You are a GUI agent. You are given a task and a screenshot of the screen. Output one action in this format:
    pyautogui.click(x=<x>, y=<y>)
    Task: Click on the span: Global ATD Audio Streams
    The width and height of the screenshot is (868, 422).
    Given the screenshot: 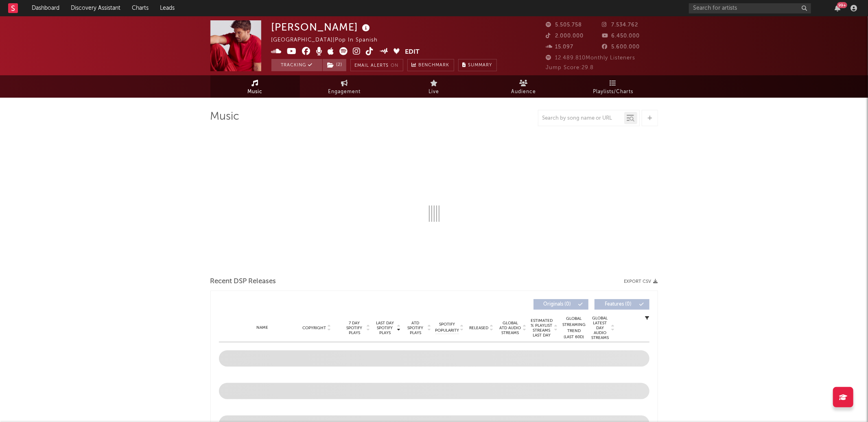 What is the action you would take?
    pyautogui.click(x=510, y=328)
    